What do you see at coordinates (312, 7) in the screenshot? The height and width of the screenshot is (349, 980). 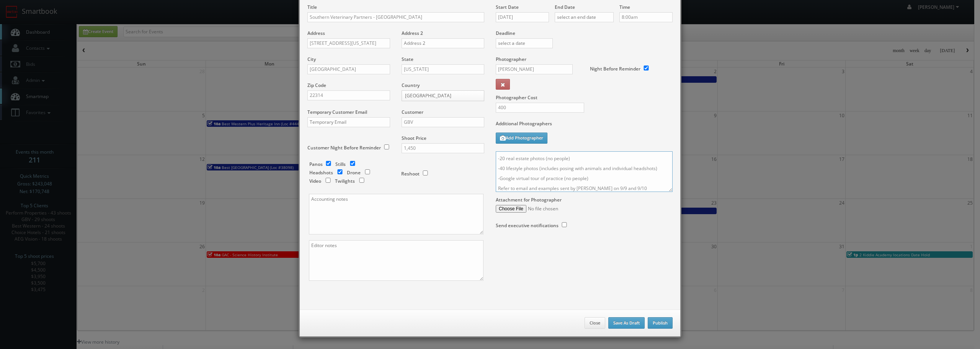 I see `label: Title` at bounding box center [312, 7].